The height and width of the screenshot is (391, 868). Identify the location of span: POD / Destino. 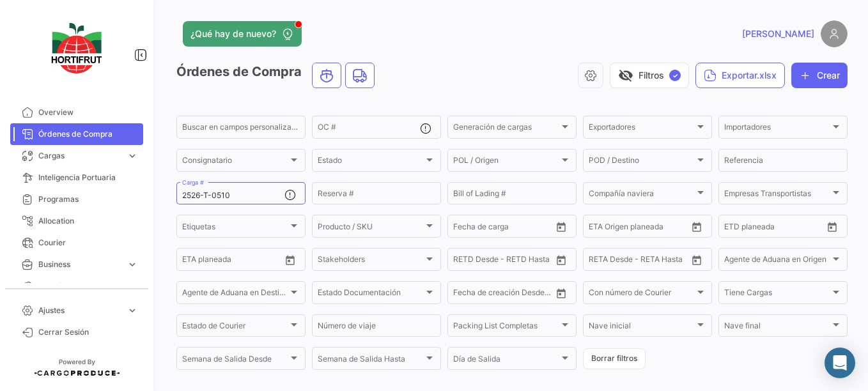
(642, 163).